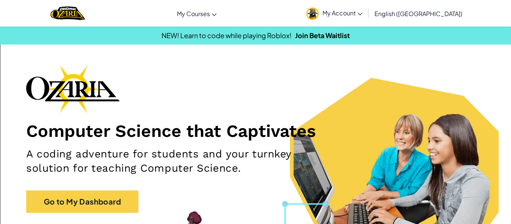 This screenshot has width=511, height=224. I want to click on a: Join Beta Waitlist, so click(322, 35).